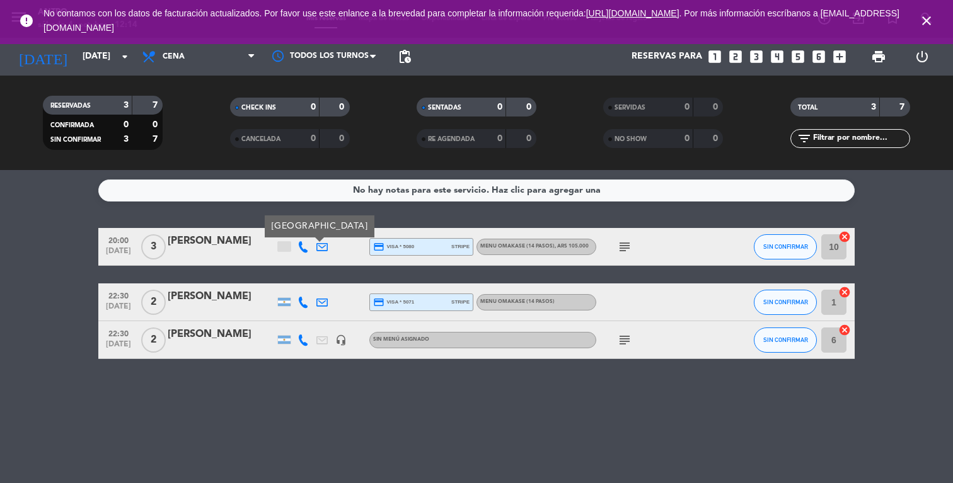 Image resolution: width=953 pixels, height=483 pixels. I want to click on i: headset_mic, so click(341, 340).